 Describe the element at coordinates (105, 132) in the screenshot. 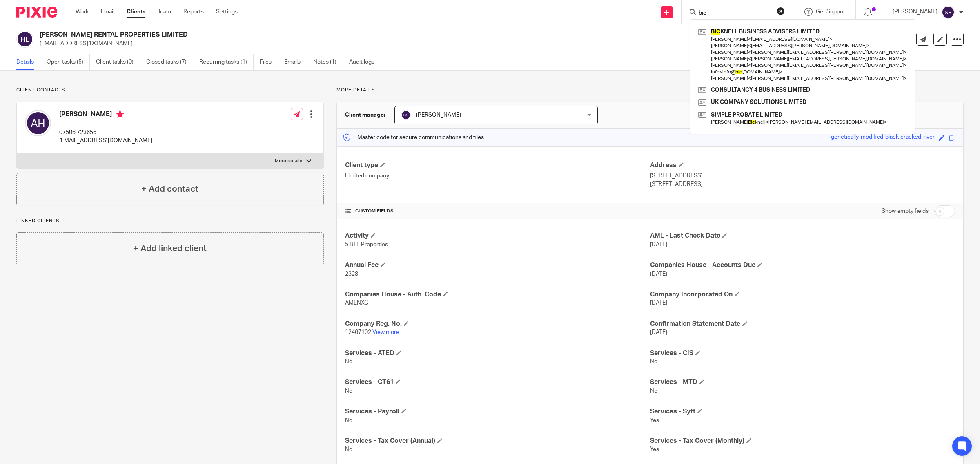

I see `p: 07506 723656` at that location.